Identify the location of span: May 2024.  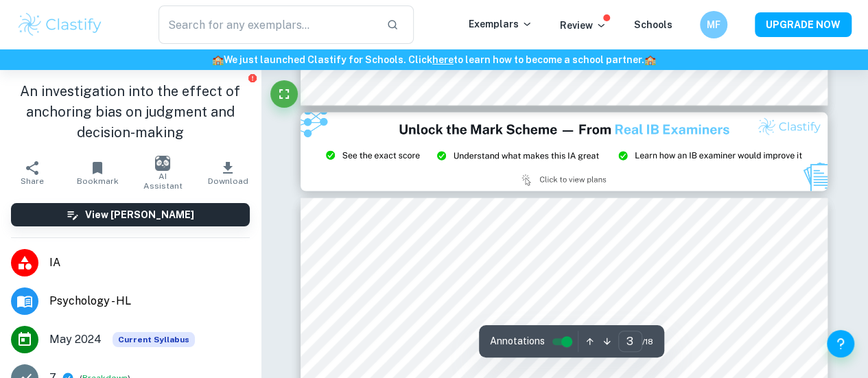
(75, 340).